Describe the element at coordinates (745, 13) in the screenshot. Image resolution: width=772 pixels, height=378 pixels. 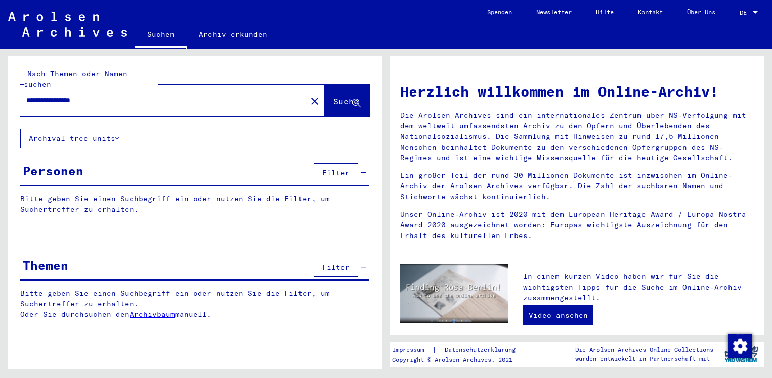
I see `span: DE` at that location.